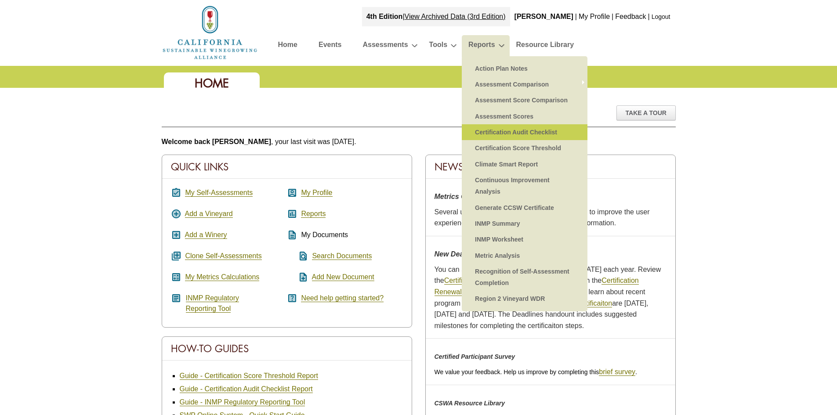 The height and width of the screenshot is (415, 837). Describe the element at coordinates (525, 299) in the screenshot. I see `a: Region 2 Vineyard WDR` at that location.